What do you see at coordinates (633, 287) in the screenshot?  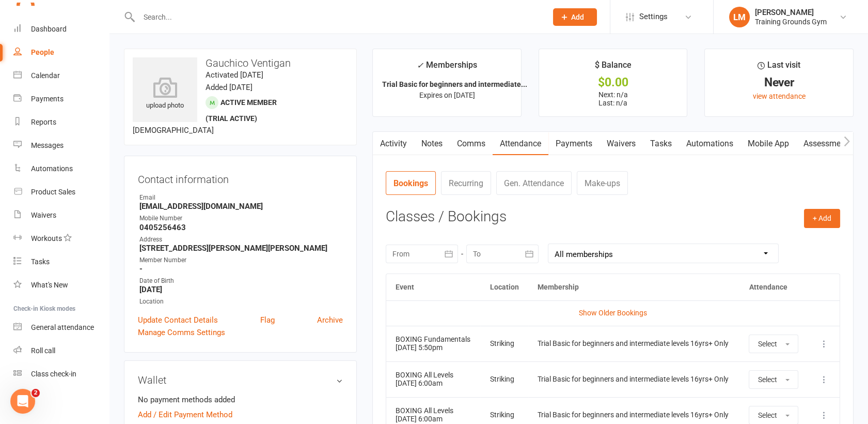 I see `th: Membership` at bounding box center [633, 287].